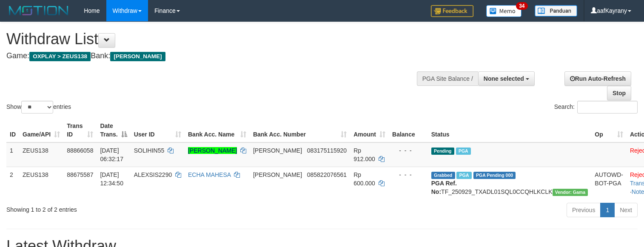 The image size is (644, 247). I want to click on a: Stop, so click(619, 93).